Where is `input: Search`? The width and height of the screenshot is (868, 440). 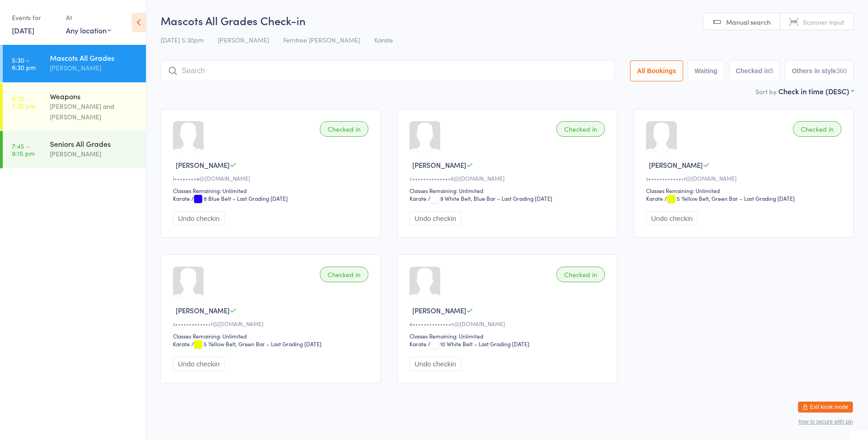
input: Search is located at coordinates (388, 71).